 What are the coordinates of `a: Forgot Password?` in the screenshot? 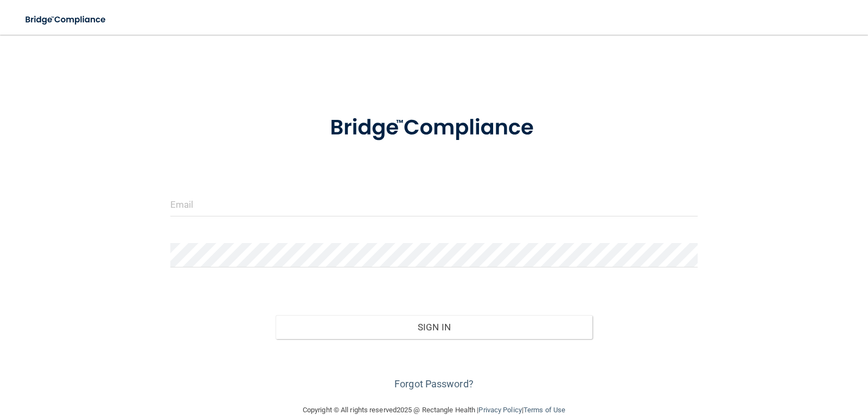 It's located at (434, 383).